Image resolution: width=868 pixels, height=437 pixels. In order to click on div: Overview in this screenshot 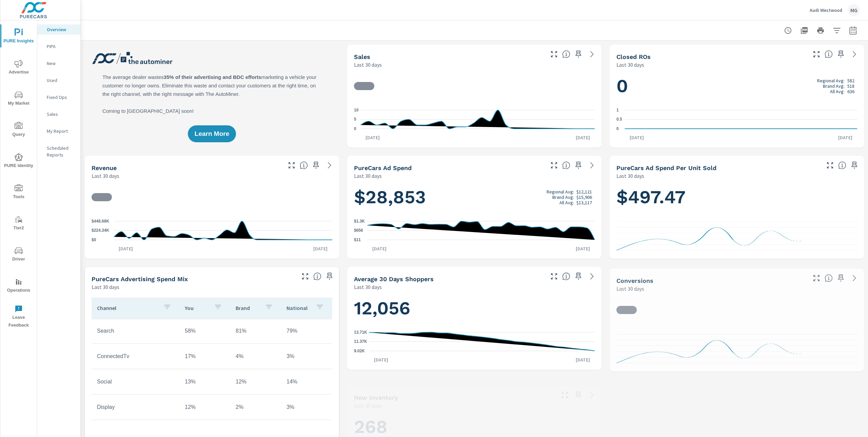, I will do `click(59, 29)`.